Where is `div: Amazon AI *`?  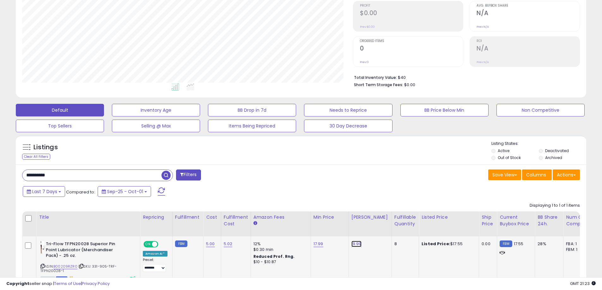 div: Amazon AI * is located at coordinates (155, 254).